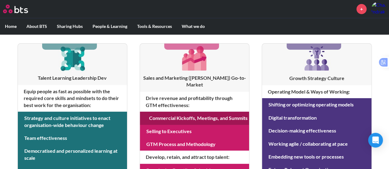 This screenshot has height=169, width=389. I want to click on a: Go home, so click(21, 9).